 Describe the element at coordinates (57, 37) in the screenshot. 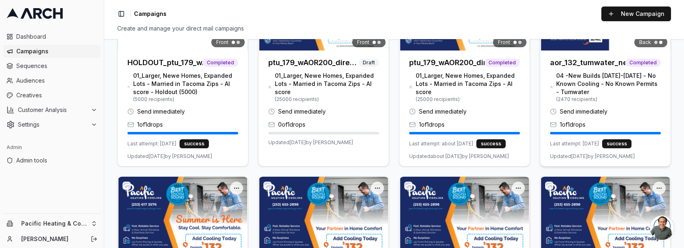

I see `span: Dashboard` at that location.